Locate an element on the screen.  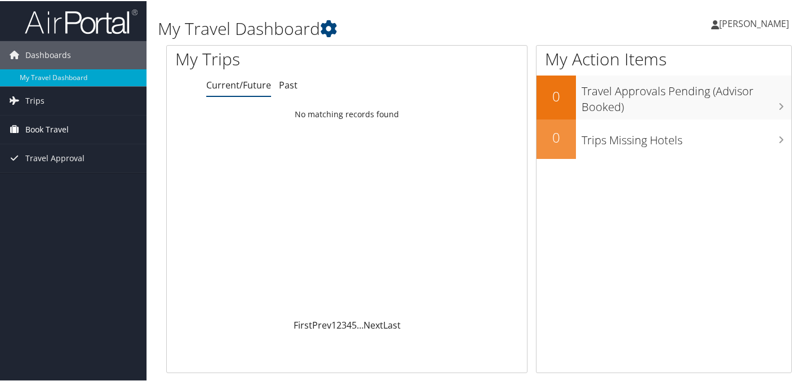
h1: My Action Items is located at coordinates (664, 58).